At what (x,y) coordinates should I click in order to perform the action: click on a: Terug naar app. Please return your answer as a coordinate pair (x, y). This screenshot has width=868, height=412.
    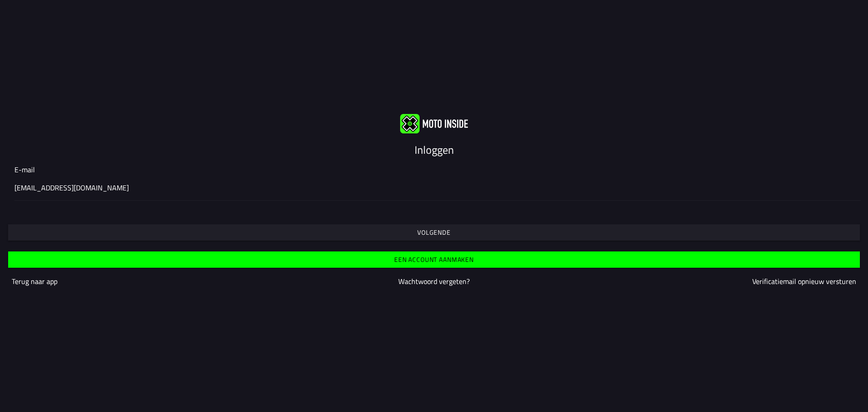
    Looking at the image, I should click on (34, 281).